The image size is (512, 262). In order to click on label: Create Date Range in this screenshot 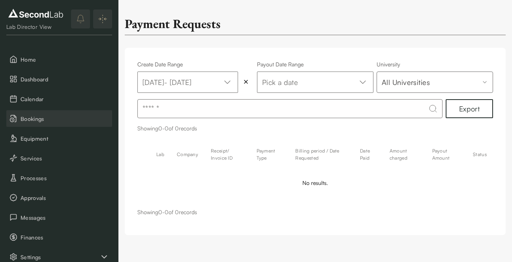, I will do `click(195, 64)`.